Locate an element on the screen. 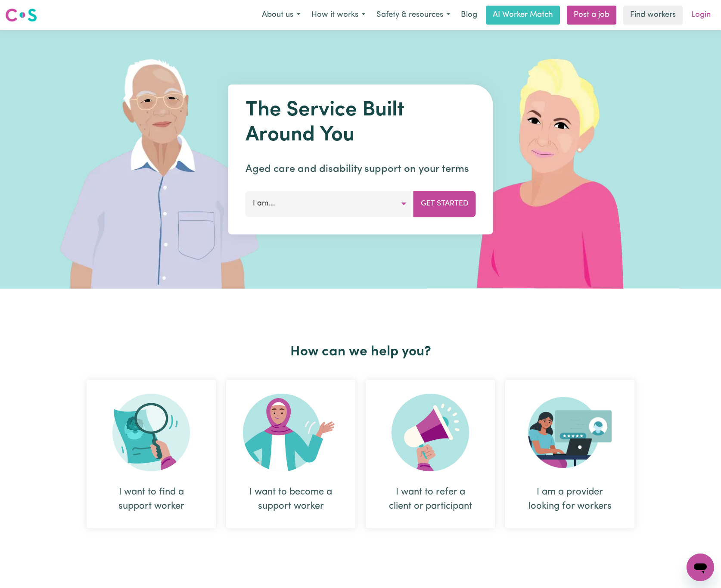 The height and width of the screenshot is (588, 721). a: AI Worker Match is located at coordinates (522, 15).